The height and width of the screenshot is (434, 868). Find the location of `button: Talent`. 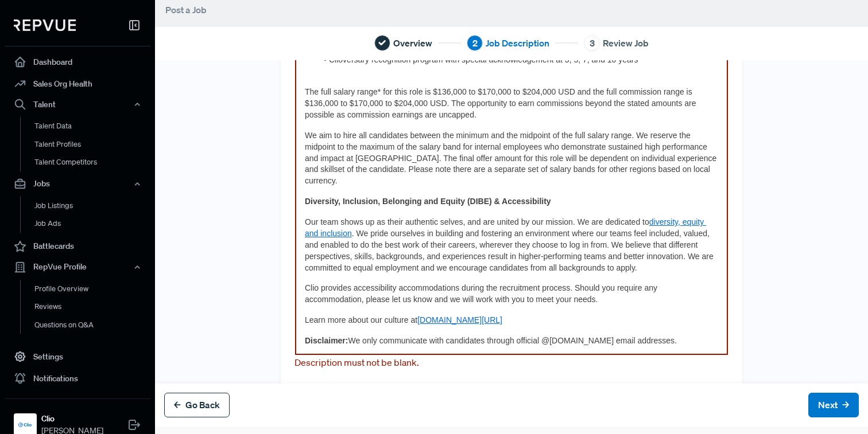

button: Talent is located at coordinates (78, 105).